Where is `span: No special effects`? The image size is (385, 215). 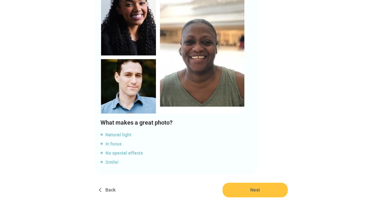 span: No special effects is located at coordinates (178, 153).